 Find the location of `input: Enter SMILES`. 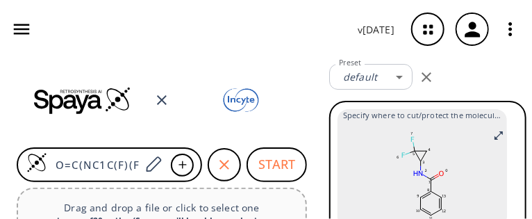

input: Enter SMILES is located at coordinates (94, 165).